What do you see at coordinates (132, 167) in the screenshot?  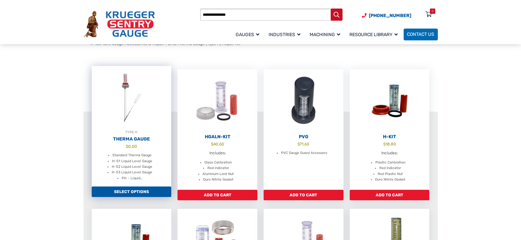 I see `li: H-S2 Liquid Level Gauge` at bounding box center [132, 167].